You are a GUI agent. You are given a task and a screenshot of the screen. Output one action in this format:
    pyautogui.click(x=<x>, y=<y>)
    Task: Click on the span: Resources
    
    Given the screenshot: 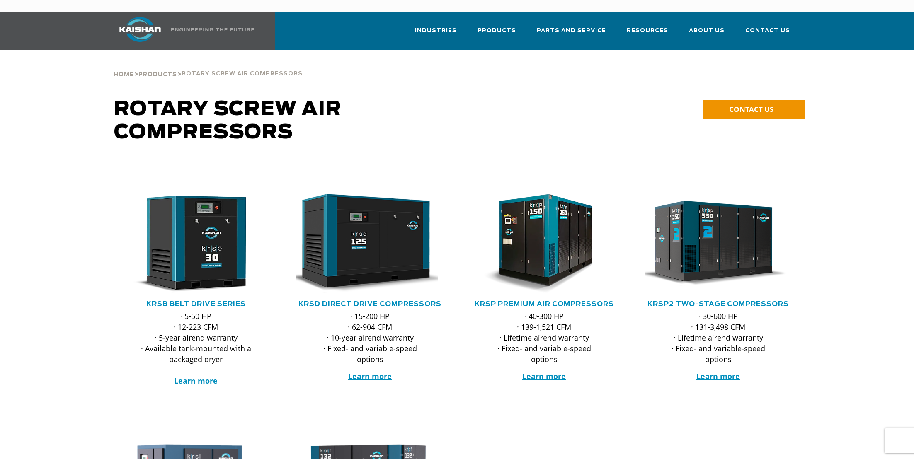 What is the action you would take?
    pyautogui.click(x=647, y=31)
    